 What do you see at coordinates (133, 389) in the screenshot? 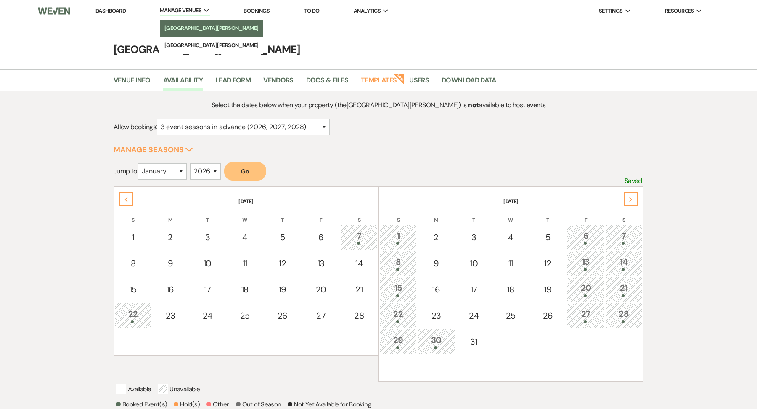
I see `p: Available` at bounding box center [133, 389].